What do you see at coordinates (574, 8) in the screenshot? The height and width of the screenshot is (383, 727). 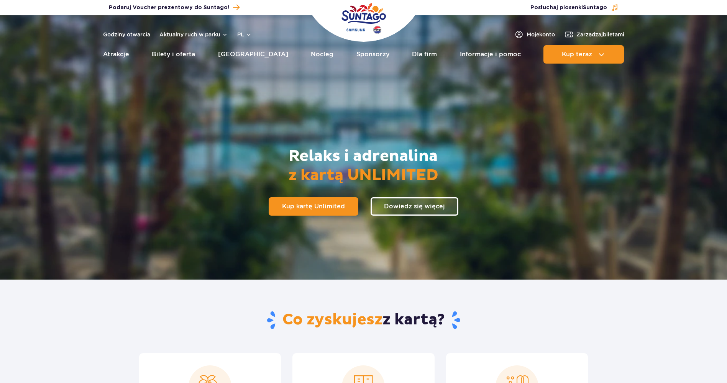 I see `button: Posłuchaj piosenkiSuntago` at bounding box center [574, 8].